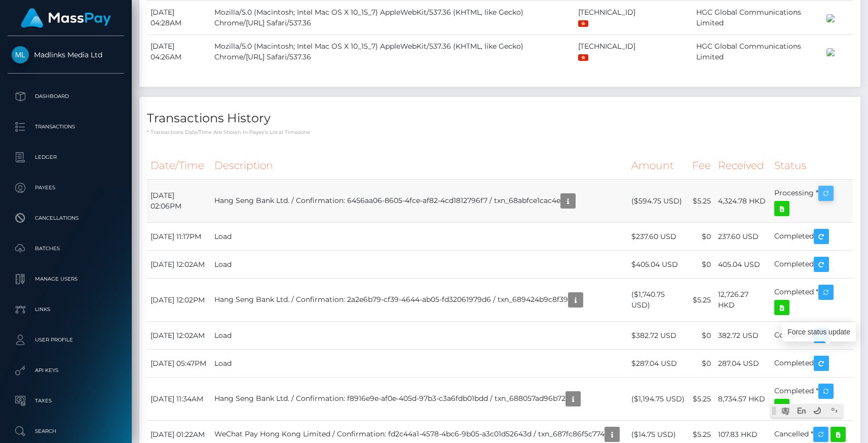 This screenshot has width=868, height=443. Describe the element at coordinates (66, 248) in the screenshot. I see `p: Batches` at that location.